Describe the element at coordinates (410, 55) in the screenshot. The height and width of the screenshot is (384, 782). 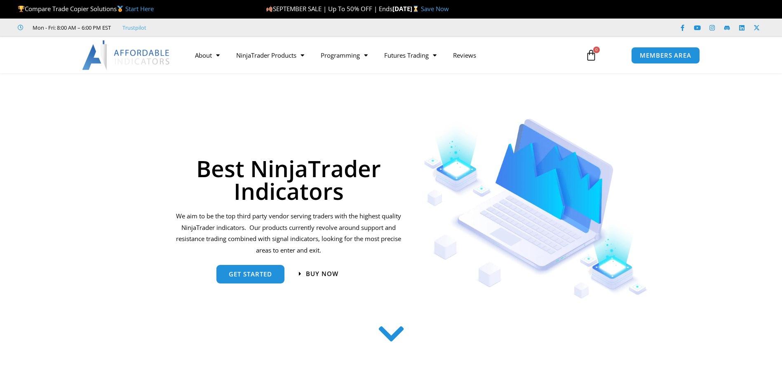
I see `a: Futures Trading` at that location.